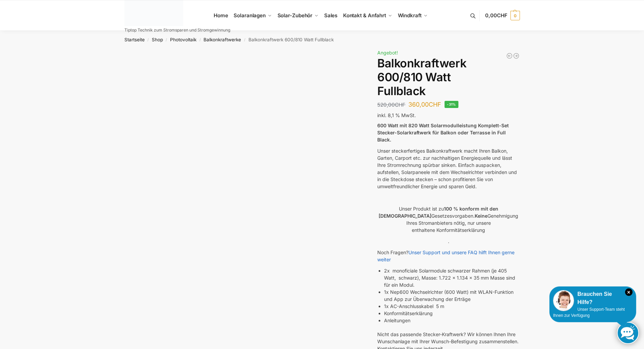 This screenshot has width=644, height=349. I want to click on li: 2x monoficiale Solarmodule schwarzer Rahmen (je 405 Watt, schwarz), Masse: 1.722 x 1.134 x 35 mm ..., so click(452, 278).